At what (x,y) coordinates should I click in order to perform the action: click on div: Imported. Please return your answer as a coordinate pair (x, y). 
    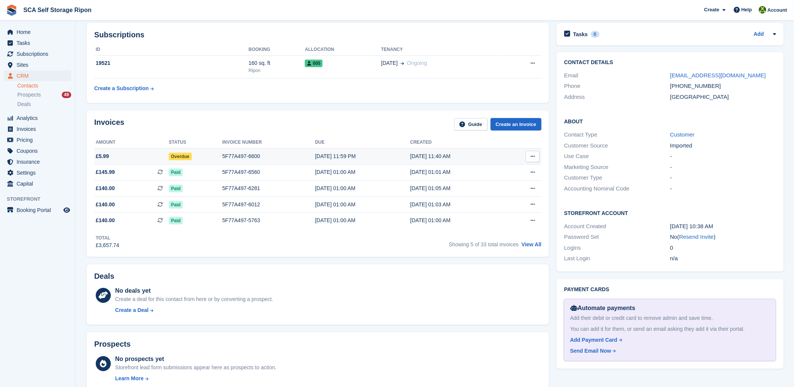
    Looking at the image, I should click on (723, 146).